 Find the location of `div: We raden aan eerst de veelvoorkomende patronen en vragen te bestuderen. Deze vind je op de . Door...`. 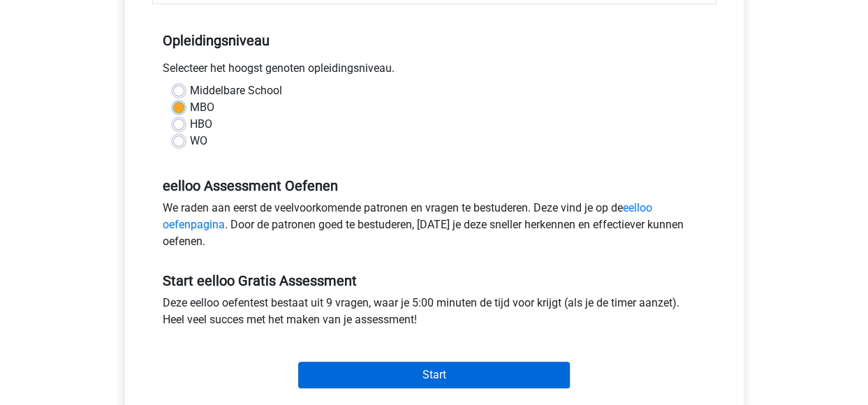

div: We raden aan eerst de veelvoorkomende patronen en vragen te bestuderen. Deze vind je op de . Door... is located at coordinates (434, 228).